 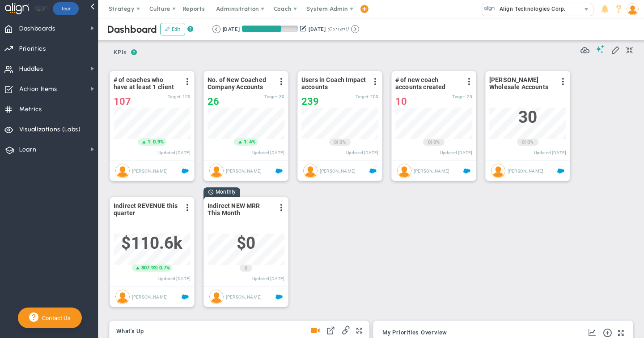 I want to click on span: 0.9%, so click(x=159, y=141).